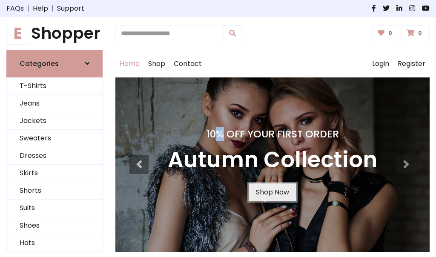 The width and height of the screenshot is (436, 257). What do you see at coordinates (54, 138) in the screenshot?
I see `a: Sweaters` at bounding box center [54, 138].